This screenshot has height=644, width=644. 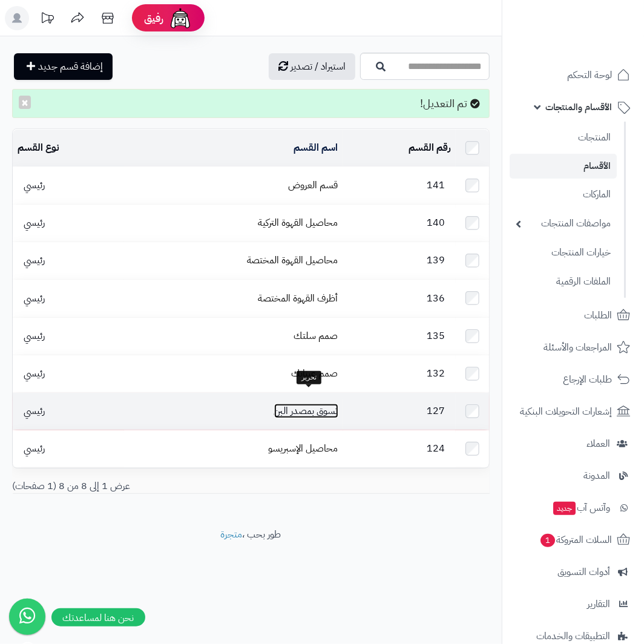 I want to click on img: logo-2.png, so click(x=596, y=47).